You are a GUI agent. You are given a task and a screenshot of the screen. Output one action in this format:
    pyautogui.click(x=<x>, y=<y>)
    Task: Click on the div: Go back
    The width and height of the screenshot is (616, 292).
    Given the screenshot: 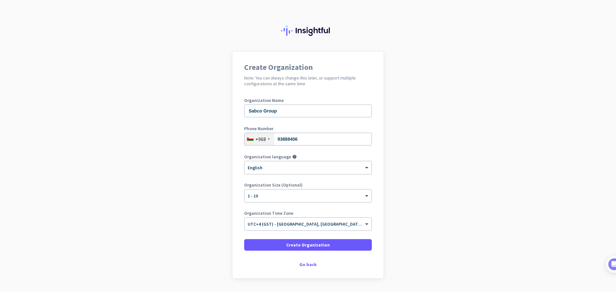 What is the action you would take?
    pyautogui.click(x=308, y=265)
    